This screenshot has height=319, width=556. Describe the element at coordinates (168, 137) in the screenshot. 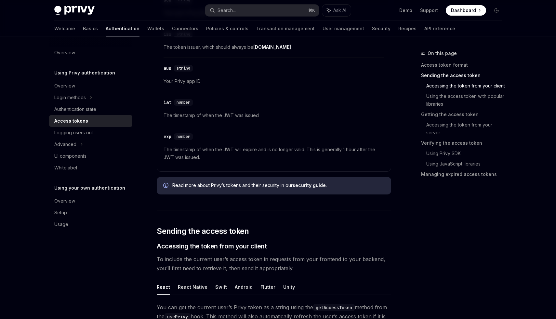

I see `div: exp` at that location.